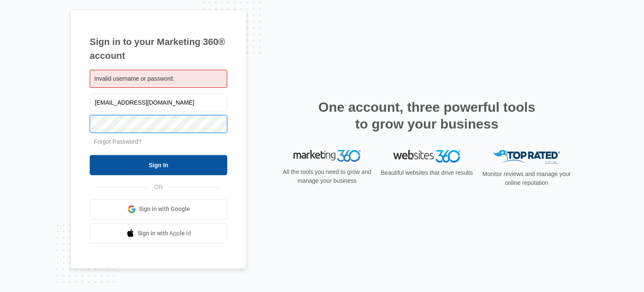  I want to click on input: Sign In, so click(158, 165).